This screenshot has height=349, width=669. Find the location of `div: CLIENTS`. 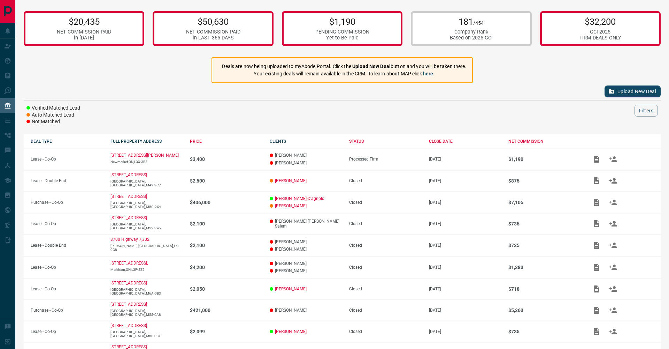

div: CLIENTS is located at coordinates (306, 141).